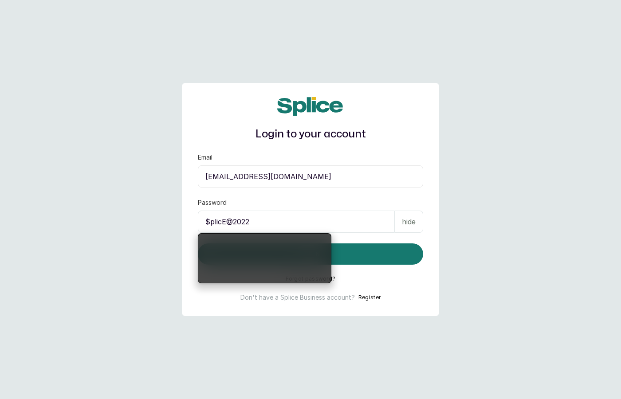 The height and width of the screenshot is (399, 621). Describe the element at coordinates (408, 222) in the screenshot. I see `p: hide` at that location.